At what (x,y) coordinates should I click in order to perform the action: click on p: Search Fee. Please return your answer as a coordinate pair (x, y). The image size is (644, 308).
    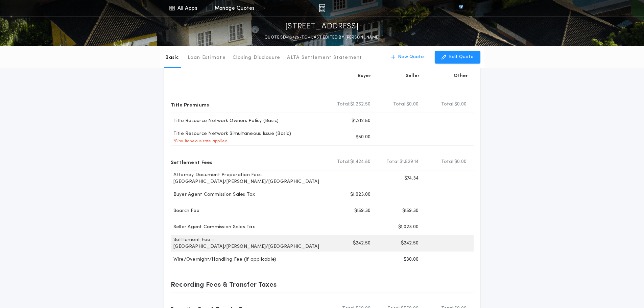
    Looking at the image, I should click on (185, 211).